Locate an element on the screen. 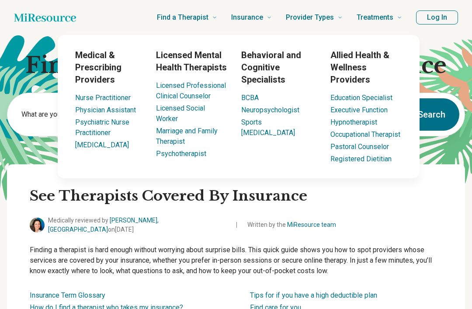 This screenshot has height=309, width=472. a: Licensed Professional Clinical Counselor is located at coordinates (191, 91).